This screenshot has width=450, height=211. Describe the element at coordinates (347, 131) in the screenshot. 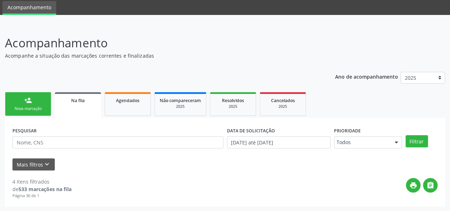

I see `label: Prioridade` at that location.